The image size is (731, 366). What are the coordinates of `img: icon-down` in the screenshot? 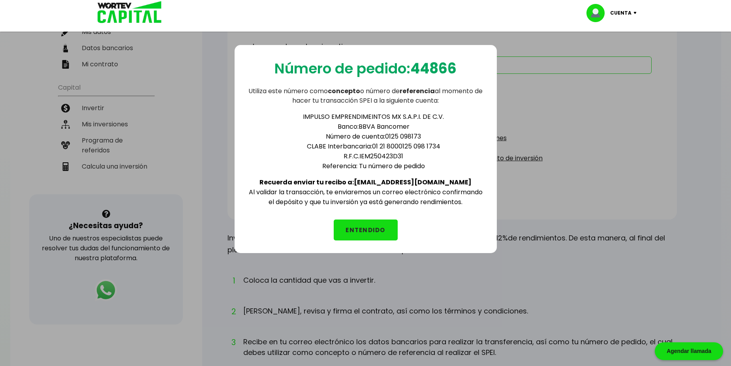 It's located at (637, 13).